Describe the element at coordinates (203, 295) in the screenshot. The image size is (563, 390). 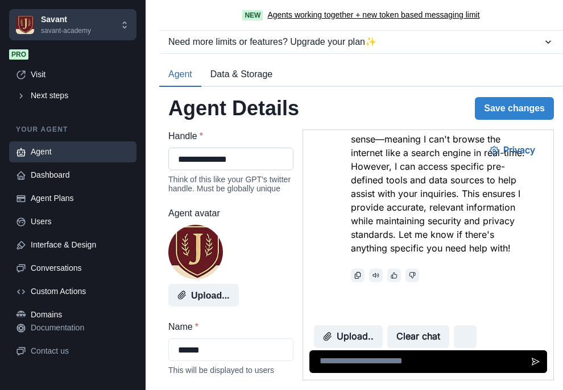
I see `button: Upload...` at that location.